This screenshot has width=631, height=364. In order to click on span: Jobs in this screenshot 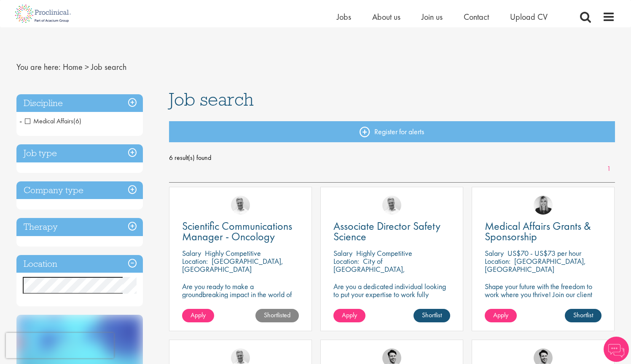, I will do `click(343, 17)`.